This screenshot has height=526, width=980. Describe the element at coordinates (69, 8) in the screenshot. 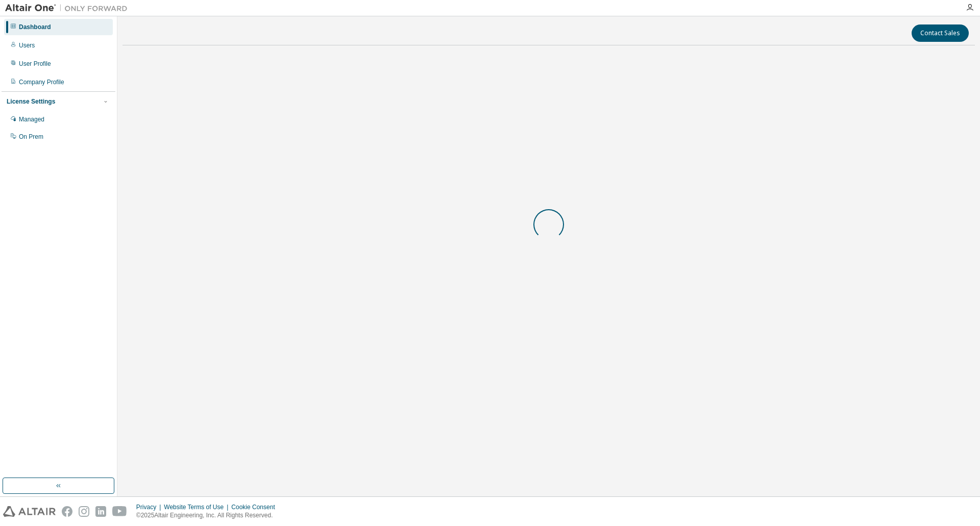

I see `img: Altair One` at that location.